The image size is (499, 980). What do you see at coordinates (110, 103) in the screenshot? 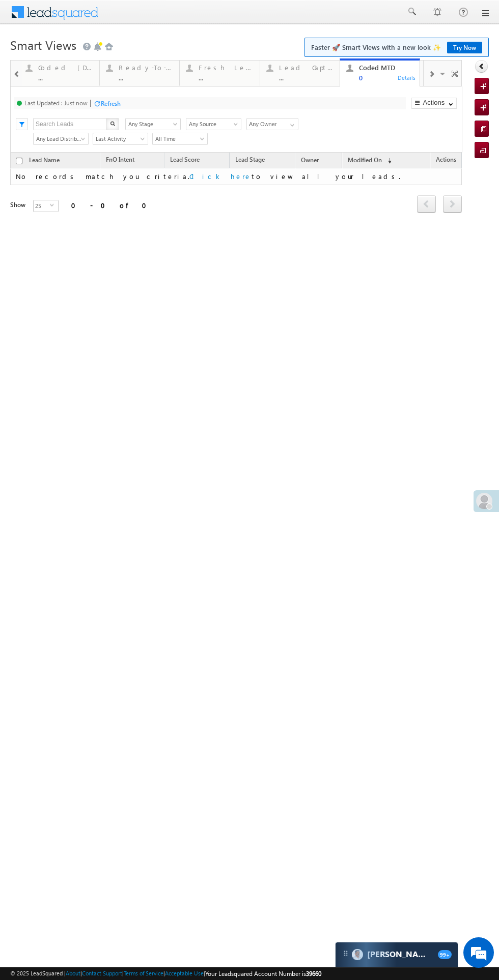
I see `div: Refresh` at bounding box center [110, 103].